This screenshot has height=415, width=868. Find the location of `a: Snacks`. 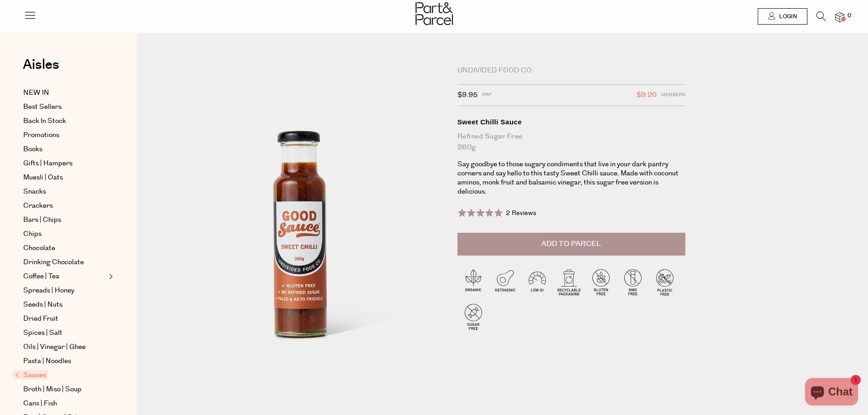

a: Snacks is located at coordinates (65, 192).